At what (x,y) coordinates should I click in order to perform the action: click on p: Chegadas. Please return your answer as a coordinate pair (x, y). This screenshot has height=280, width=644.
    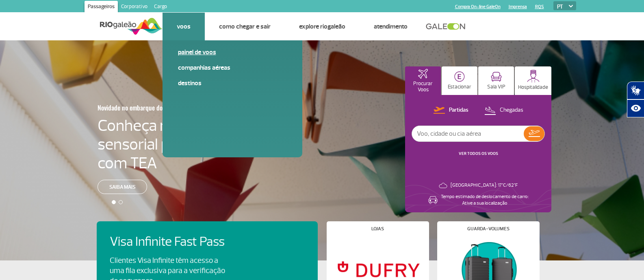
    Looking at the image, I should click on (512, 110).